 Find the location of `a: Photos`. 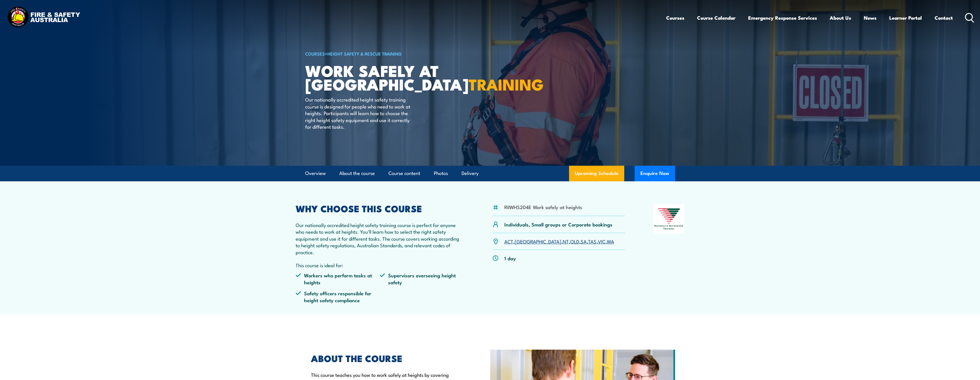

a: Photos is located at coordinates (441, 173).